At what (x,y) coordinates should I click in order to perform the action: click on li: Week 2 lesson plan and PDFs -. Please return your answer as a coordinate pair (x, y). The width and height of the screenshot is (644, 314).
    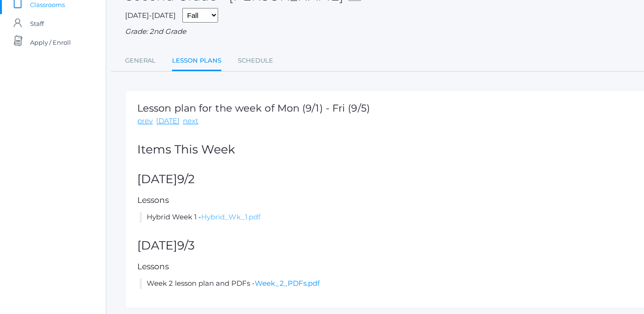
    Looking at the image, I should click on (389, 283).